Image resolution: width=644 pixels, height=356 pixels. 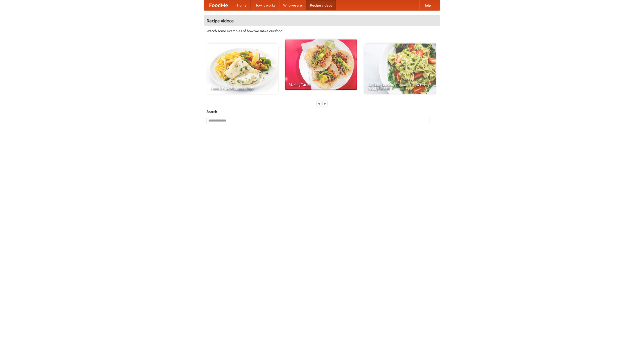 I want to click on span: French Fries Fish and Chips, so click(x=242, y=88).